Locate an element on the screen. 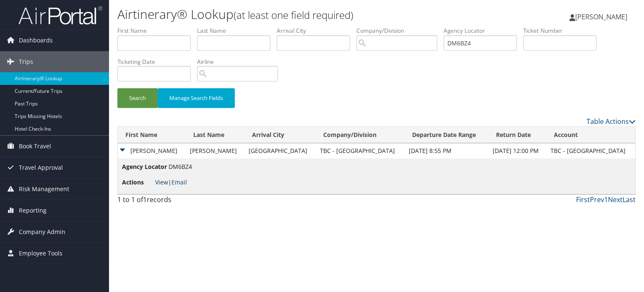 Image resolution: width=644 pixels, height=292 pixels. button: Search is located at coordinates (137, 98).